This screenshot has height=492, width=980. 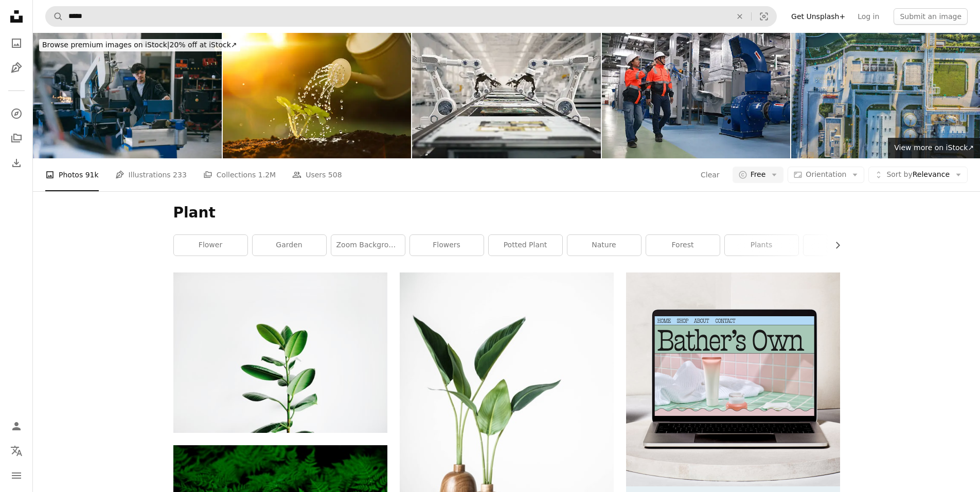 What do you see at coordinates (885, 96) in the screenshot?
I see `img: Aerial view of industrial area with buildings` at bounding box center [885, 96].